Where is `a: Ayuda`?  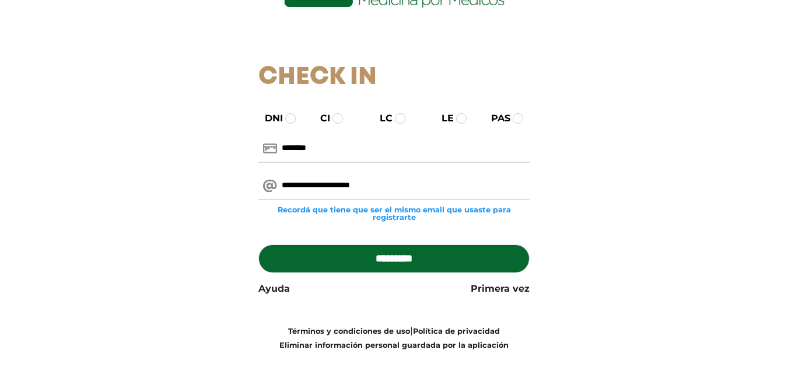 a: Ayuda is located at coordinates (274, 289).